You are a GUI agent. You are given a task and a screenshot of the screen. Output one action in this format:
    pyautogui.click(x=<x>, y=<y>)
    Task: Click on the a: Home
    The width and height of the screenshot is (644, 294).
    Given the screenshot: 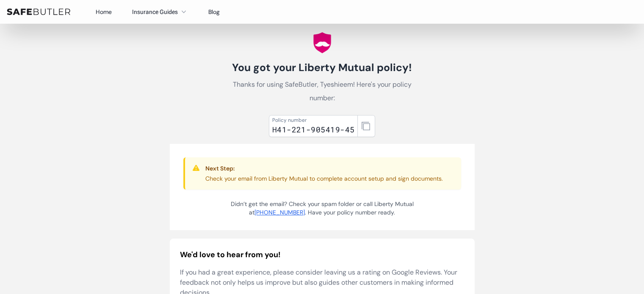 What is the action you would take?
    pyautogui.click(x=104, y=12)
    